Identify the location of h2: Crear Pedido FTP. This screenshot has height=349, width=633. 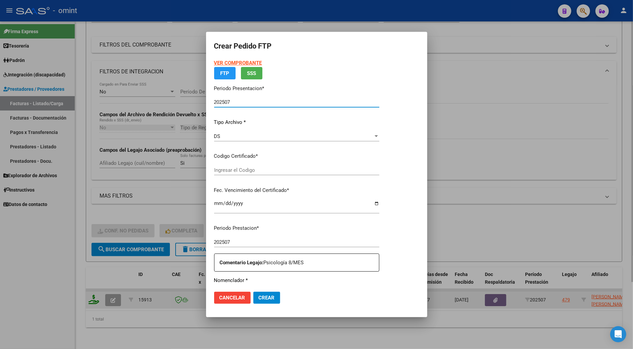
(317, 46).